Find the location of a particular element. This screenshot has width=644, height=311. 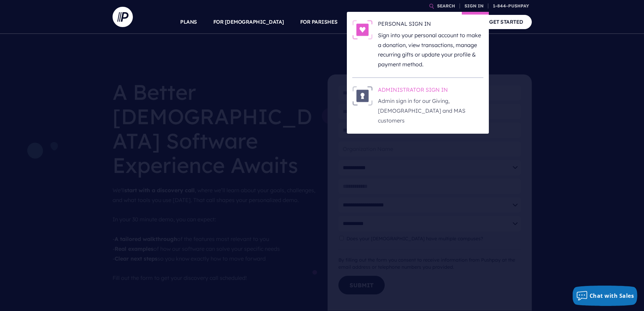

a: PLANS is located at coordinates (189, 22).